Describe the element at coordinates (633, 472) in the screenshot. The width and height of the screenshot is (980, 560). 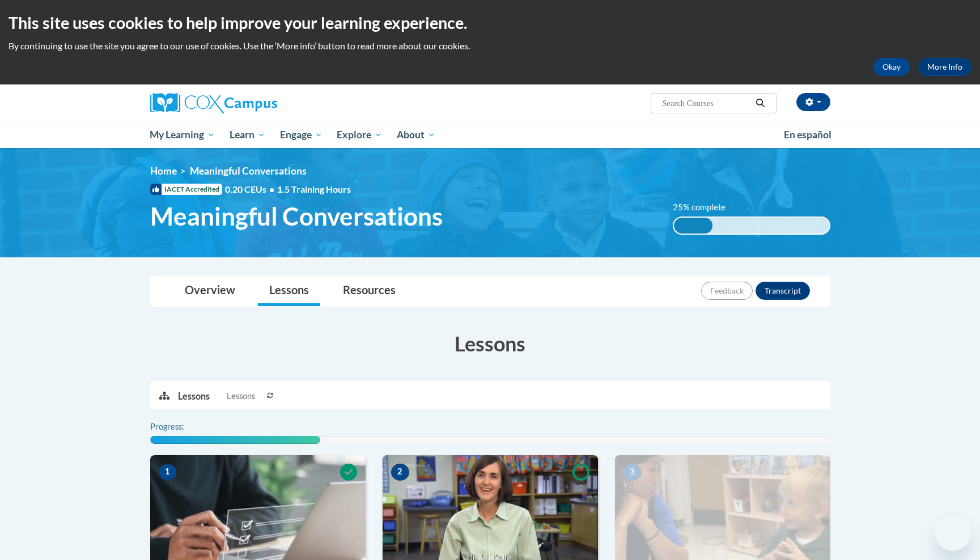
I see `span: 3` at that location.